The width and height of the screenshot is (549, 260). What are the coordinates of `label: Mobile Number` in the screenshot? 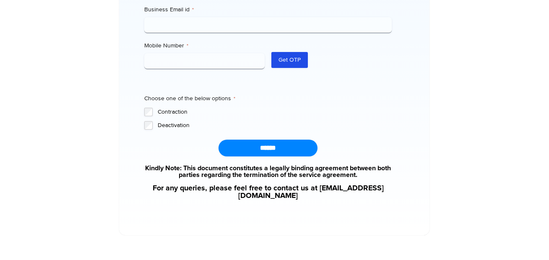 It's located at (204, 46).